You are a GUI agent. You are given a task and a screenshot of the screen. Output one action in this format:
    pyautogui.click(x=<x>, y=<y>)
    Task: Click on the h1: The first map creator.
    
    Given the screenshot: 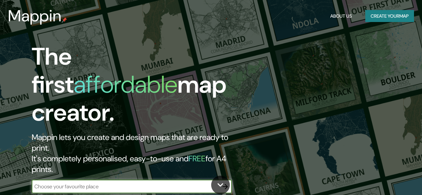 What is the action you would take?
    pyautogui.click(x=137, y=87)
    